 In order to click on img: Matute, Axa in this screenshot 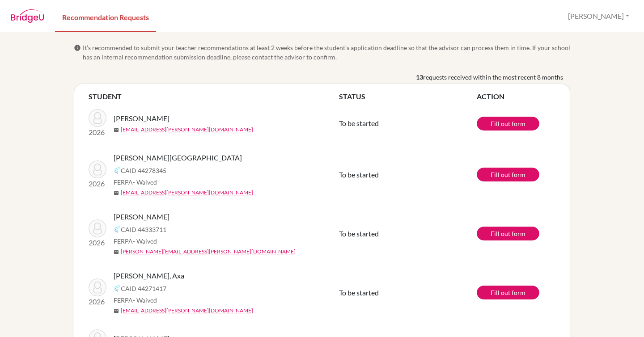, I will do `click(98, 288)`.